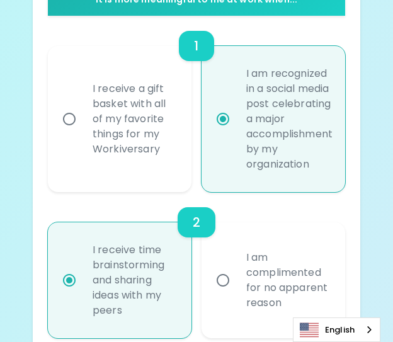 The width and height of the screenshot is (393, 342). What do you see at coordinates (287, 280) in the screenshot?
I see `div: I am complimented for no apparent reason` at bounding box center [287, 280].